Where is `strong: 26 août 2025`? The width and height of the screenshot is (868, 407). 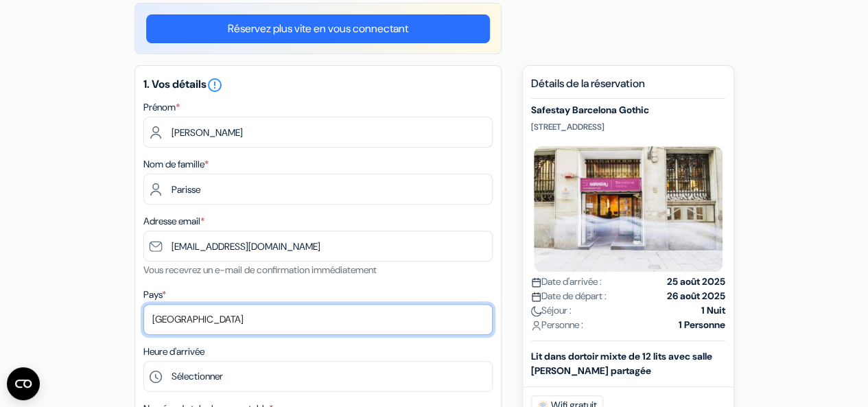
strong: 26 août 2025 is located at coordinates (696, 296).